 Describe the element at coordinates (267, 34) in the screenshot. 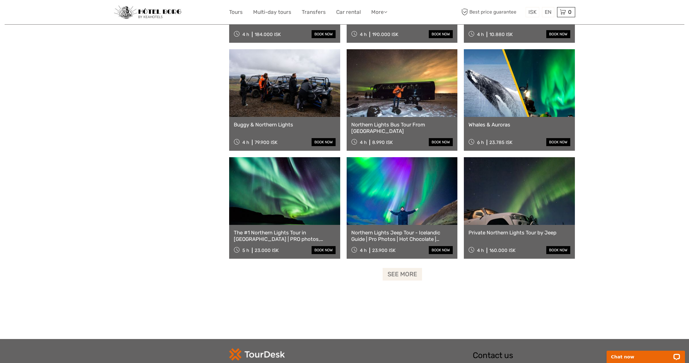

I see `div: 184.000 ISK` at that location.